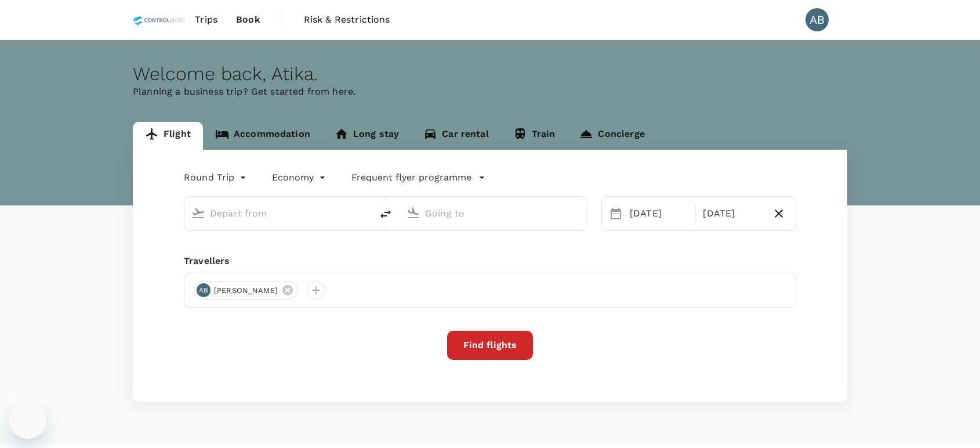 This screenshot has height=448, width=980. I want to click on span: Trips, so click(206, 20).